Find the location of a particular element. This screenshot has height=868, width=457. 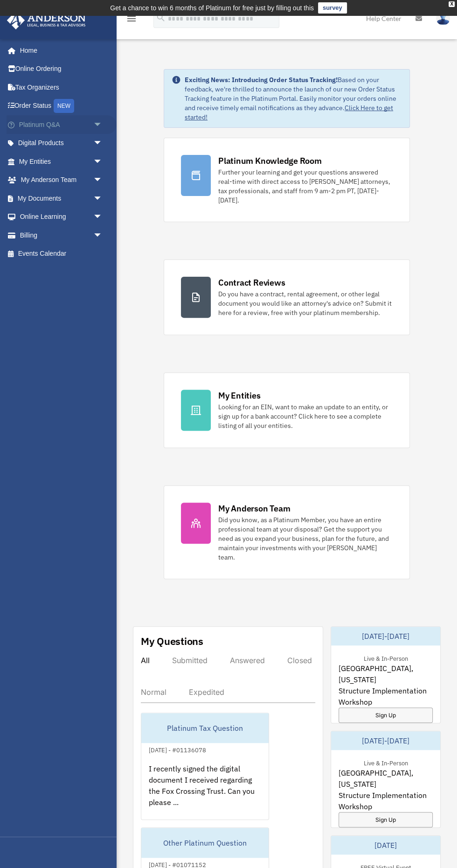

div: Did you know, as a Platinum Member, you have an entire professional team at your disposal? Get th... is located at coordinates (305, 538).